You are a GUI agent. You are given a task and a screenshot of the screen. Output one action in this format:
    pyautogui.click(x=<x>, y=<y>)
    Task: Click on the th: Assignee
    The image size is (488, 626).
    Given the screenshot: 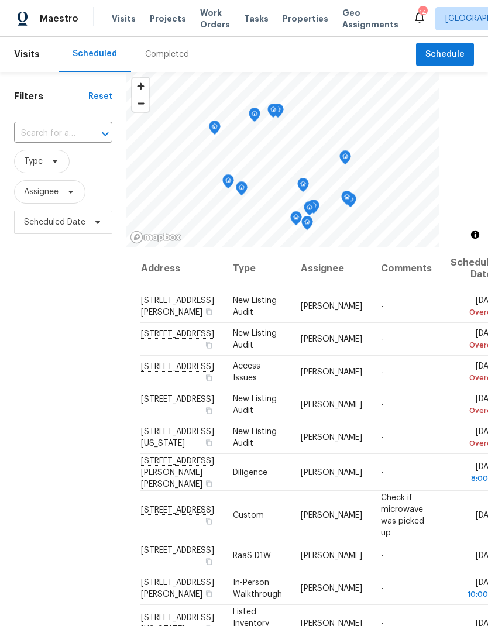 What is the action you would take?
    pyautogui.click(x=331, y=269)
    